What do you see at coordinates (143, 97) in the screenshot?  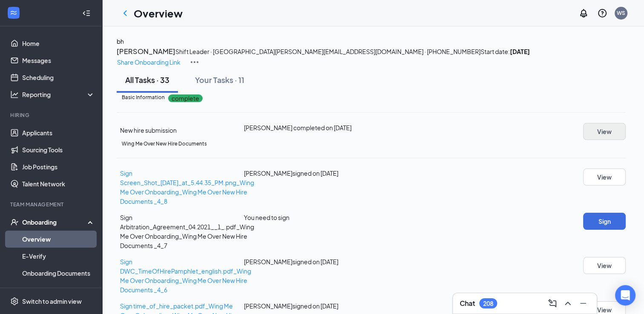 I see `h5: Basic Information` at bounding box center [143, 97].